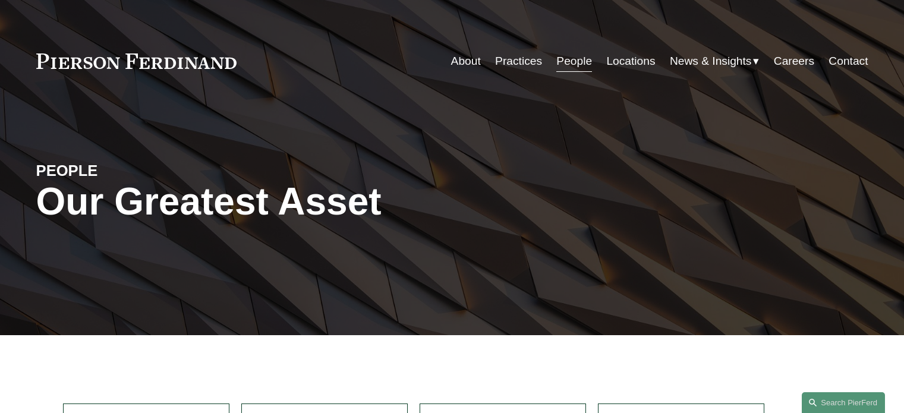 This screenshot has height=413, width=904. What do you see at coordinates (518, 61) in the screenshot?
I see `a: Practices` at bounding box center [518, 61].